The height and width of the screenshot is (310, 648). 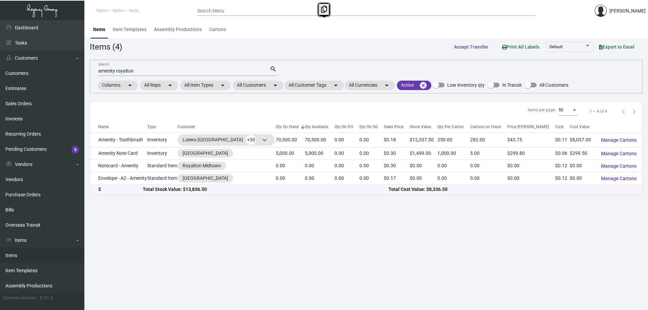 What do you see at coordinates (542, 110) in the screenshot?
I see `div: Items per page:` at bounding box center [542, 110].